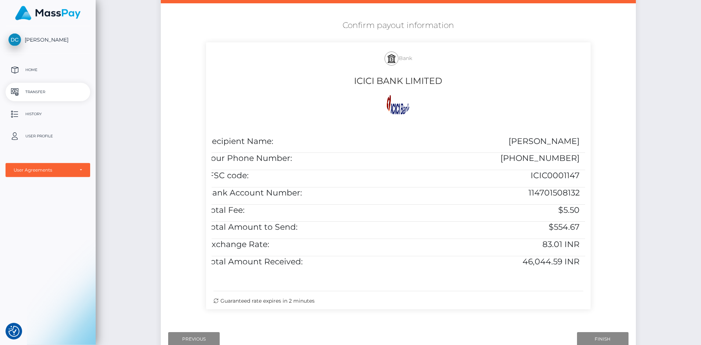 This screenshot has height=345, width=701. I want to click on a: History, so click(48, 114).